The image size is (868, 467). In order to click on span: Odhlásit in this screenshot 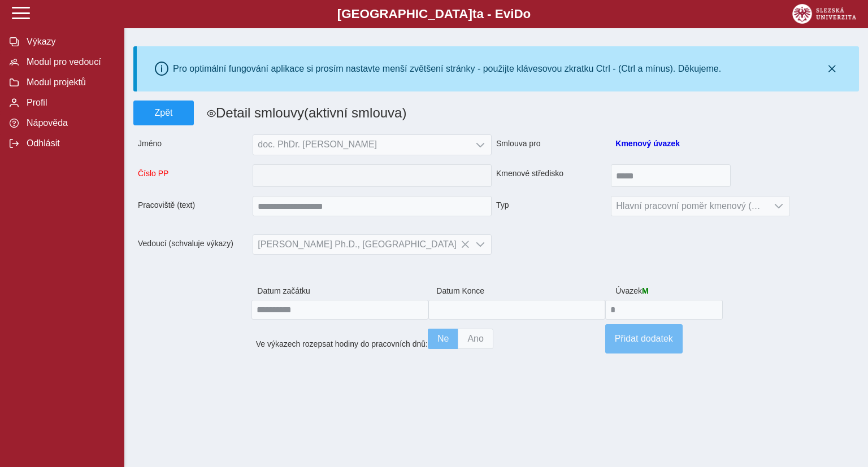, I will do `click(69, 144)`.